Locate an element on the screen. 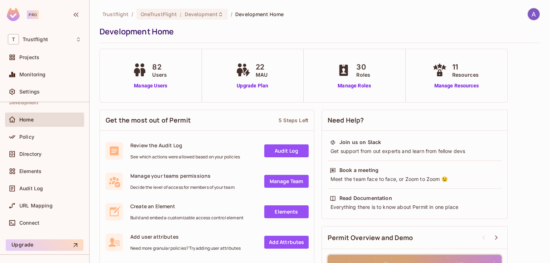 The width and height of the screenshot is (550, 263). span: Monitoring is located at coordinates (33, 75).